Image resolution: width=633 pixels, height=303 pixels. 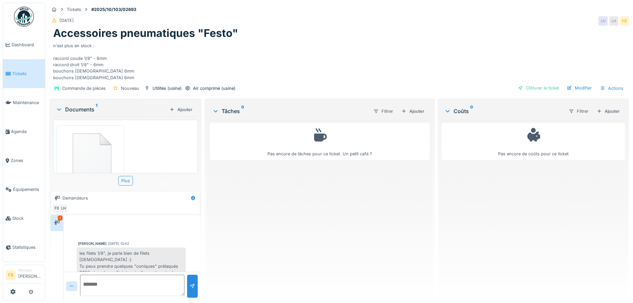 I want to click on div: Pas encore de tâches pour ce ticket. Un petit café ?, so click(x=319, y=141).